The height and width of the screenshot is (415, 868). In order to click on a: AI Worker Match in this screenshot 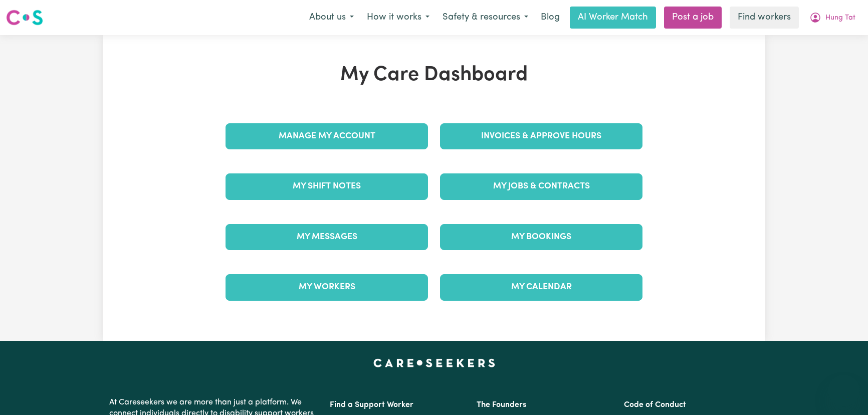, I will do `click(613, 18)`.